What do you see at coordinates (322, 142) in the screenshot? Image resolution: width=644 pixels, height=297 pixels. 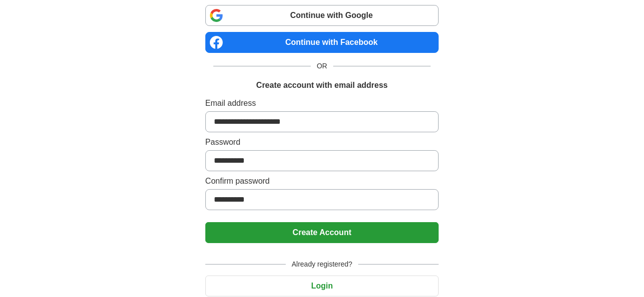 I see `label: Password` at bounding box center [322, 142].